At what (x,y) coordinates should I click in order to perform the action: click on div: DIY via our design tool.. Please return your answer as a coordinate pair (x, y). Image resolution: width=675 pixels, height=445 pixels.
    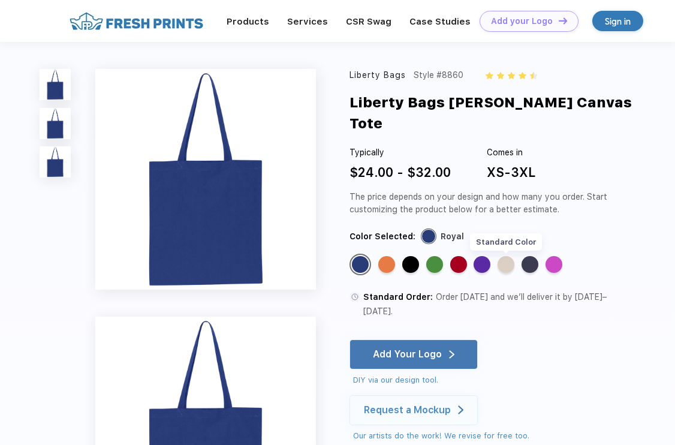
    Looking at the image, I should click on (415, 380).